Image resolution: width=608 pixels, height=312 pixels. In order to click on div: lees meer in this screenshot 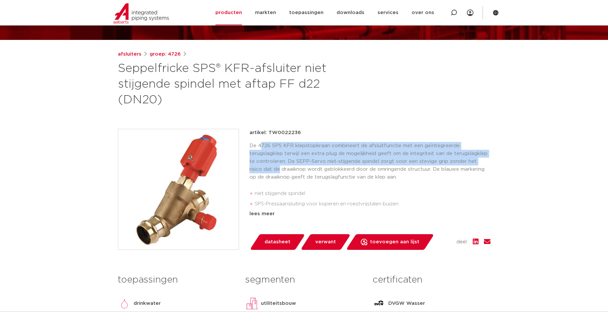, I will do `click(370, 214)`.